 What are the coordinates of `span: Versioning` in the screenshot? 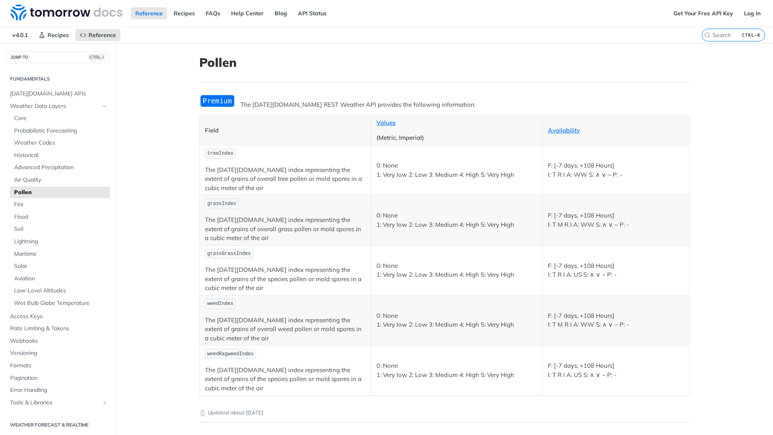 It's located at (59, 353).